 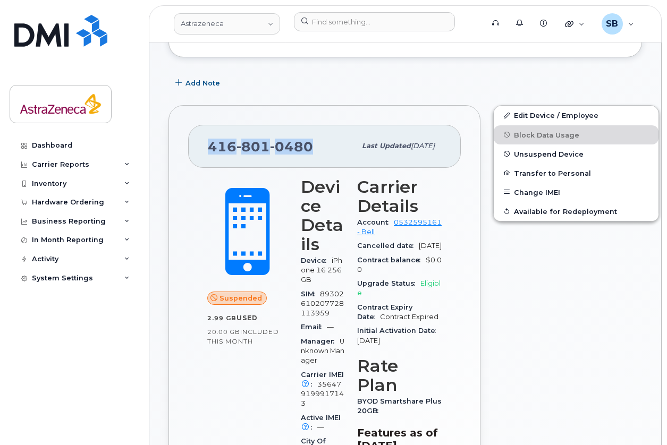 I want to click on span: Contract Expired, so click(x=409, y=317).